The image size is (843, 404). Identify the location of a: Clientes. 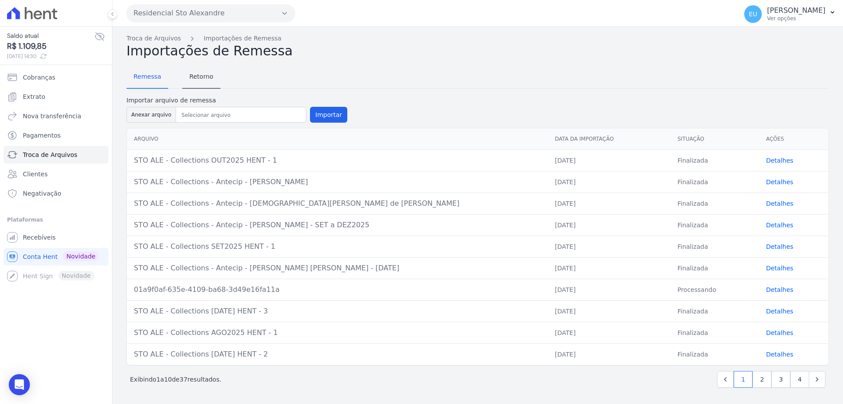
(56, 174).